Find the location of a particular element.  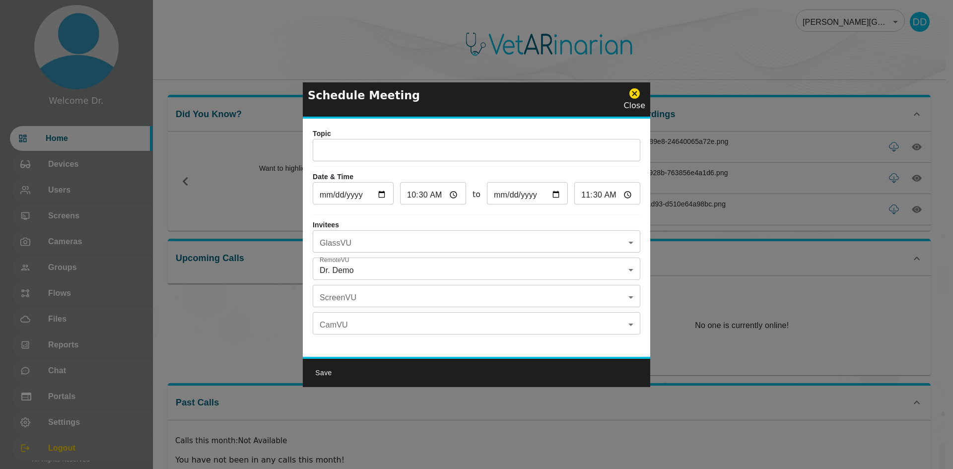

div: Close is located at coordinates (634, 99).